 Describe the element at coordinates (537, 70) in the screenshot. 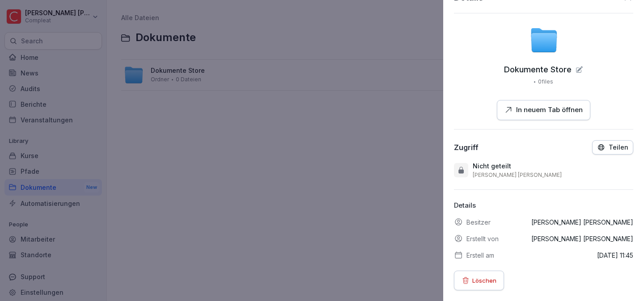

I see `p: Dokumente Store` at that location.